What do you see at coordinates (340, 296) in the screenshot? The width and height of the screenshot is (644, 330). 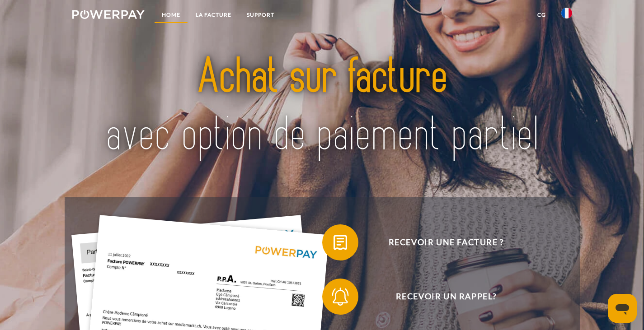 I see `img: qb_bell.svg` at bounding box center [340, 296].